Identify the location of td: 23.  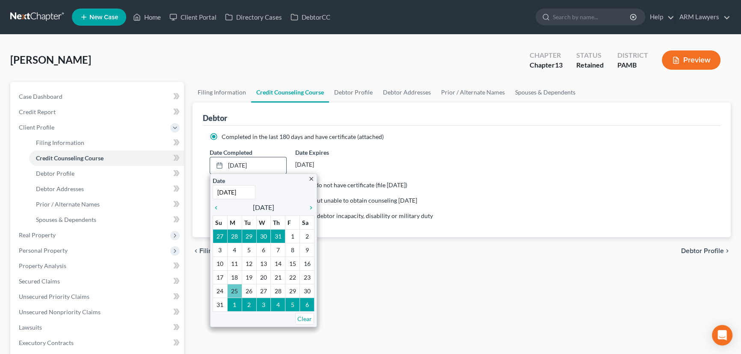
(307, 277).